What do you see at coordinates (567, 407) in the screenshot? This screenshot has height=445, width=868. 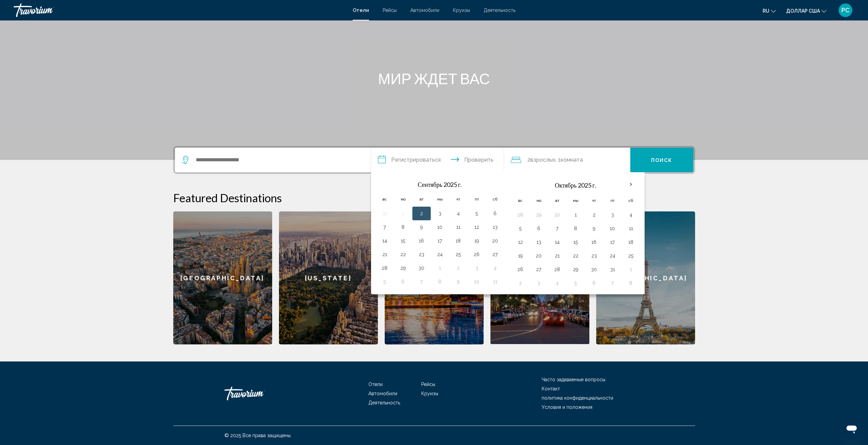 I see `font: Условия и положения` at bounding box center [567, 407].